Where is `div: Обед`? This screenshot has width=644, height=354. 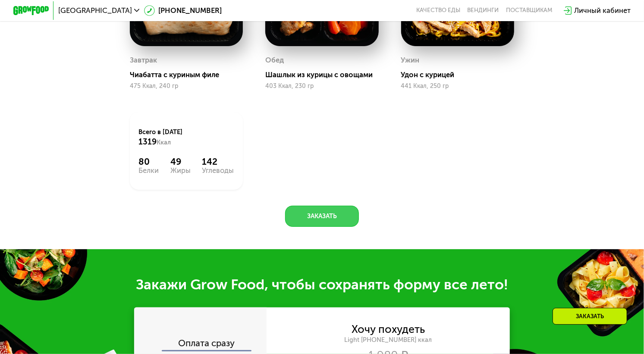 div: Обед is located at coordinates (274, 60).